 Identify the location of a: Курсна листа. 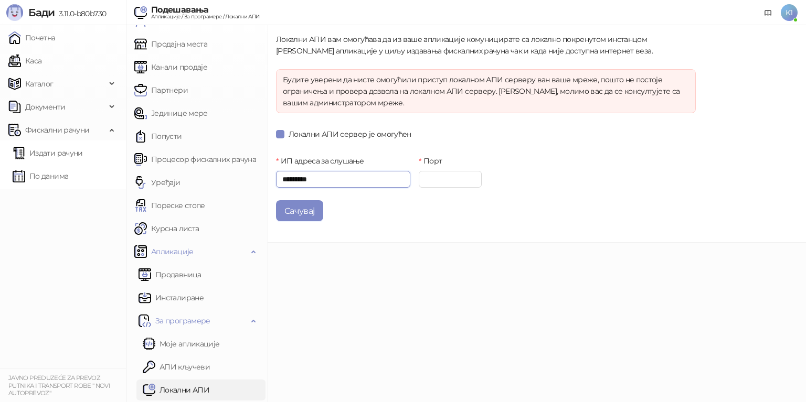
(166, 229).